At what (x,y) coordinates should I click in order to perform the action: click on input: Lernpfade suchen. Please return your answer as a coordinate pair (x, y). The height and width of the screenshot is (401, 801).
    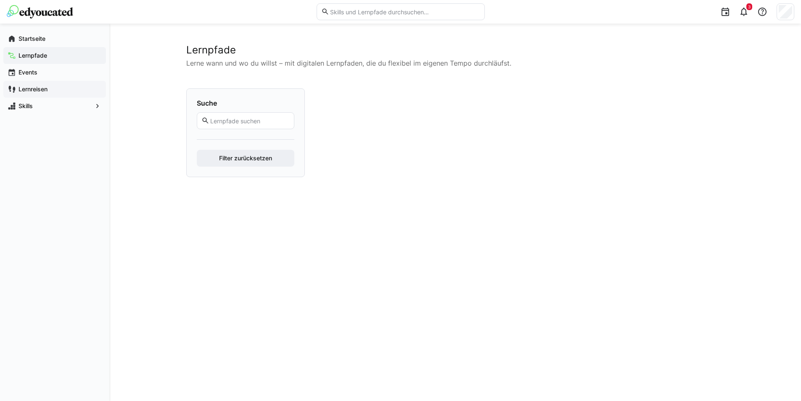
    Looking at the image, I should click on (249, 121).